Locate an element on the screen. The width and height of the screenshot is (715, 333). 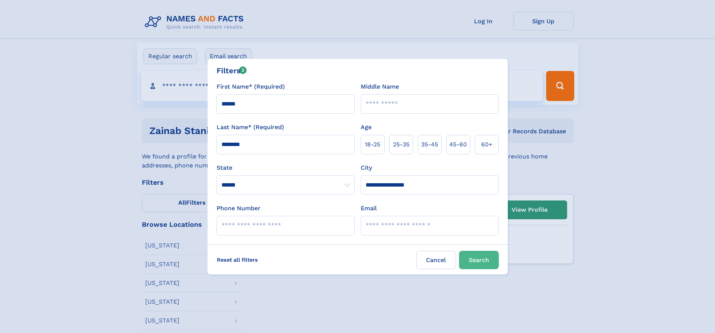
label: Cancel is located at coordinates (436, 260).